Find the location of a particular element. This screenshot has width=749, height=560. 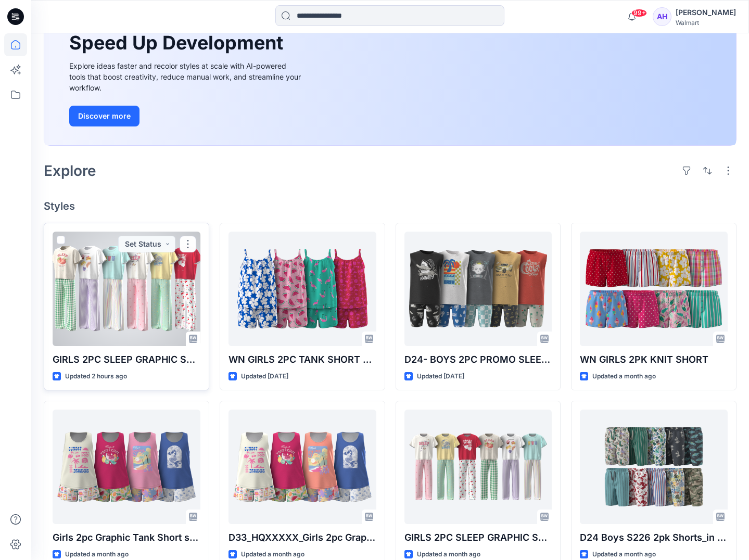

p: Girls 2pc Graphic Tank Short set_7_24 is located at coordinates (127, 537).